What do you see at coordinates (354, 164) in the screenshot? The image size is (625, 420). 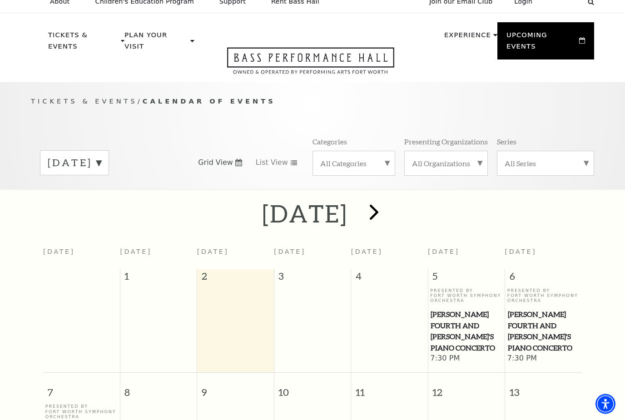 I see `label: All Categories` at bounding box center [354, 164].